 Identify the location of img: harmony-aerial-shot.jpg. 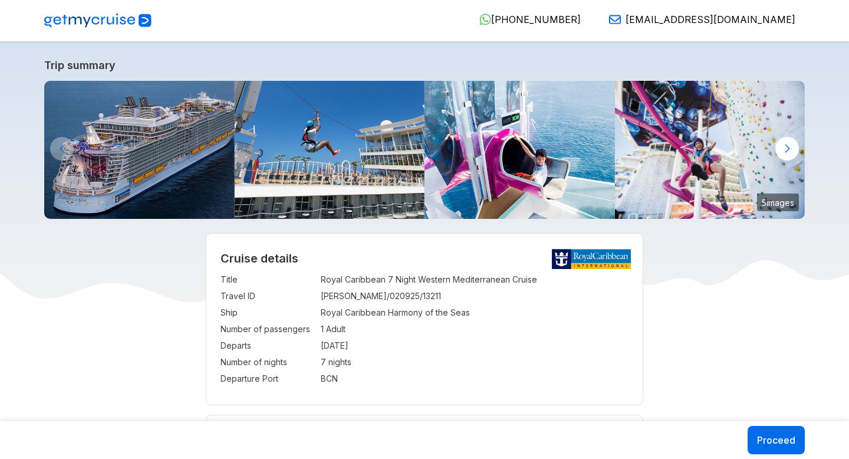
(139, 150).